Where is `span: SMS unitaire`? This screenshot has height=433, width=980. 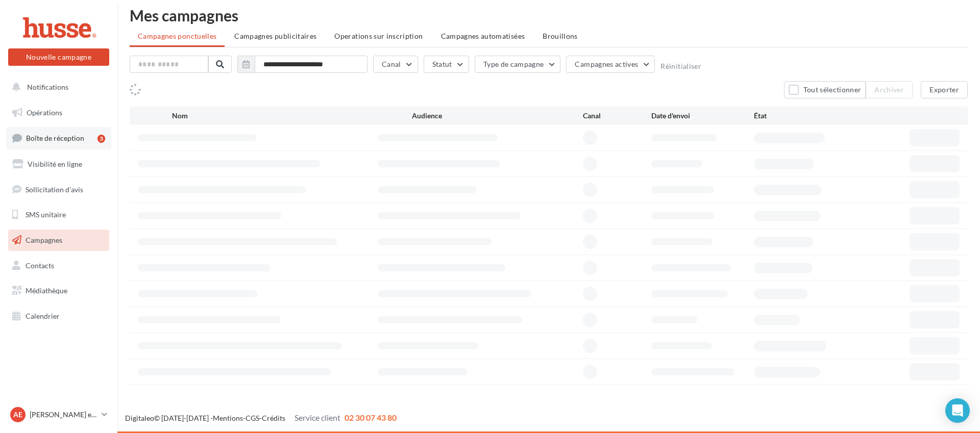 span: SMS unitaire is located at coordinates (45, 215).